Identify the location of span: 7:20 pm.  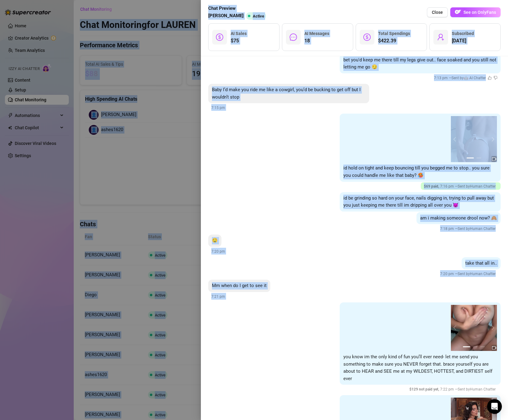
(218, 251).